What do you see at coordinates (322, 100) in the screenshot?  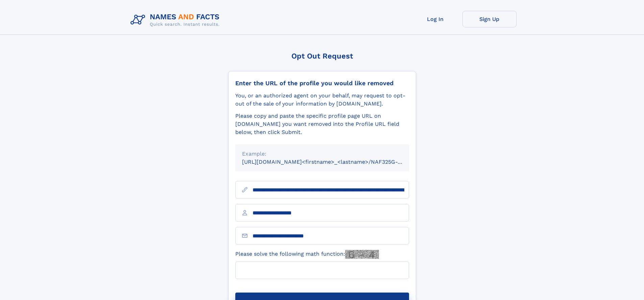 I see `div: You, or an authorized agent on your behalf, may request to opt-out of the sale of your informatio...` at bounding box center [322, 100].